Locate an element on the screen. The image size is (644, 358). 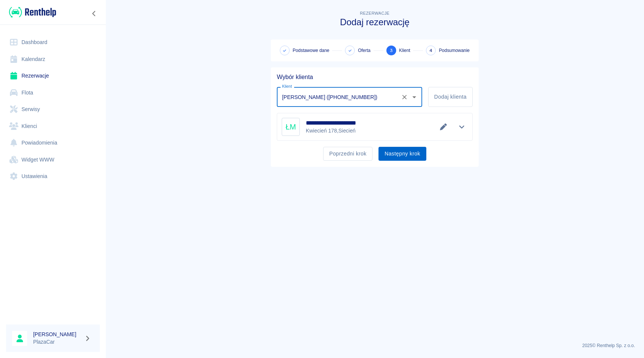
p: 2025 © Renthelp Sp. z o.o. is located at coordinates (375, 346).